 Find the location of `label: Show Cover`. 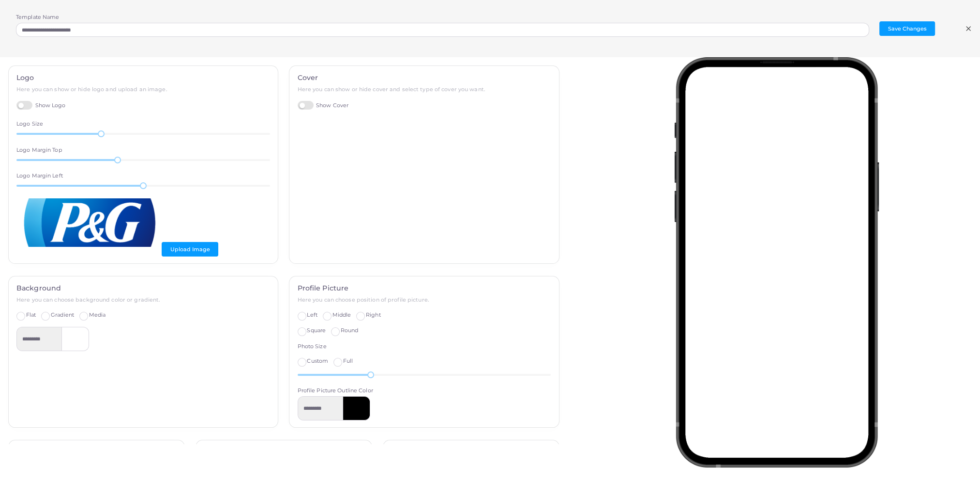

label: Show Cover is located at coordinates (324, 105).